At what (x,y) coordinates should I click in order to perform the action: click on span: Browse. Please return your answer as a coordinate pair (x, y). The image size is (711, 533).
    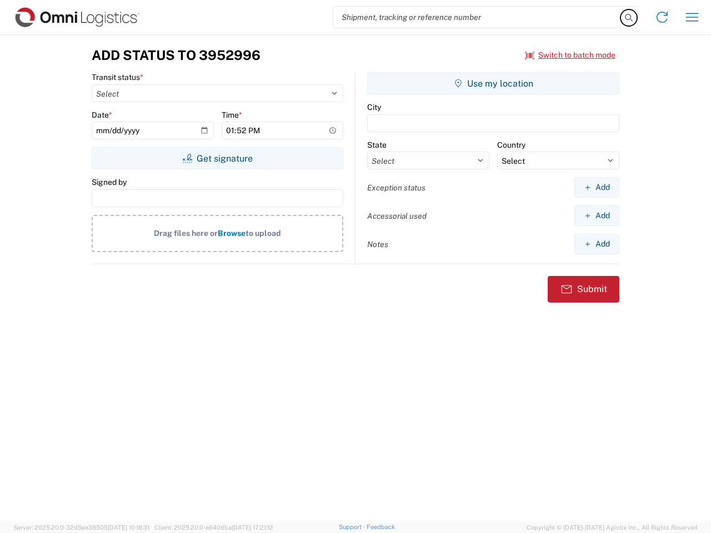
    Looking at the image, I should click on (231, 233).